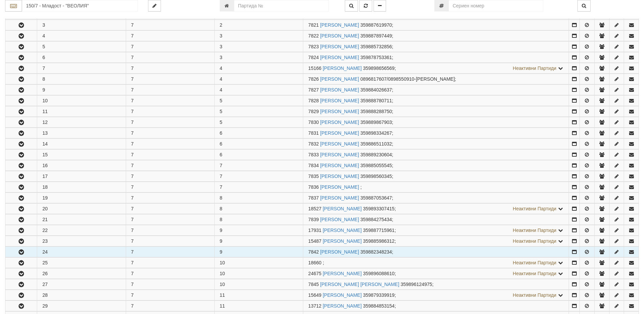 This screenshot has height=314, width=644. What do you see at coordinates (82, 241) in the screenshot?
I see `td: 23` at bounding box center [82, 241].